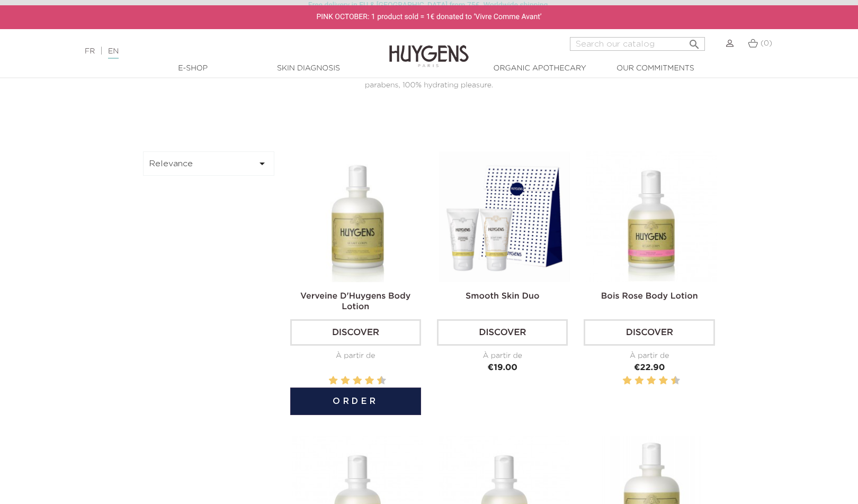 This screenshot has width=858, height=504. What do you see at coordinates (504, 216) in the screenshot?
I see `img: Smooth Skin Duo` at bounding box center [504, 216].